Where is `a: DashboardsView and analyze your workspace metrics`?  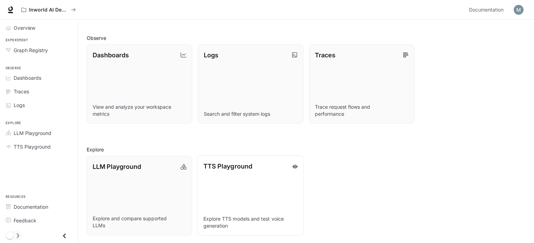 a: DashboardsView and analyze your workspace metrics is located at coordinates (140, 84).